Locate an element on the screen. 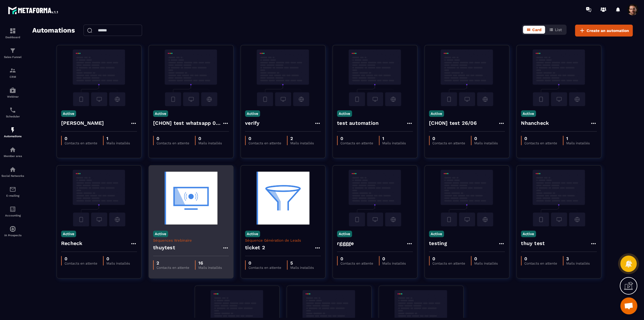  a: Mở cuộc trò chuyện is located at coordinates (629, 306).